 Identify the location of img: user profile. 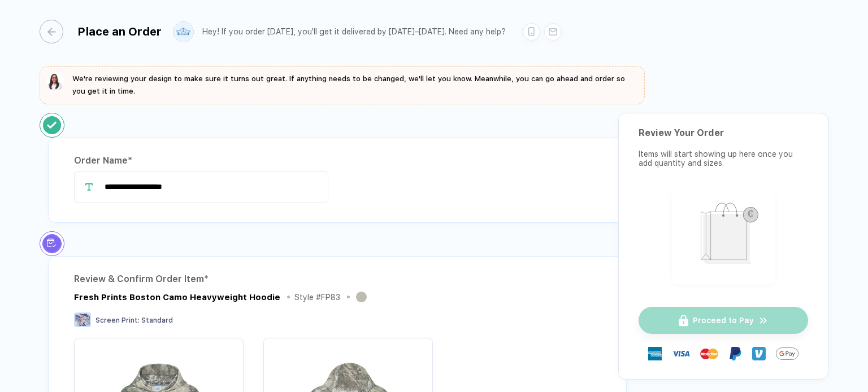
(183, 32).